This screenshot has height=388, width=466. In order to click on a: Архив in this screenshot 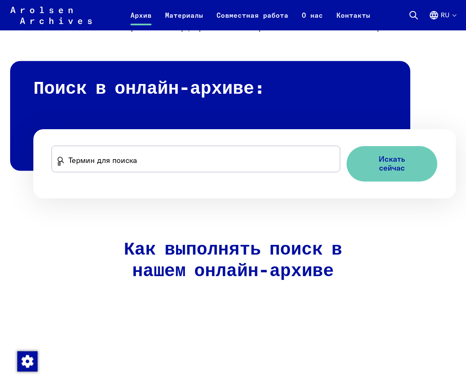, I will do `click(141, 20)`.